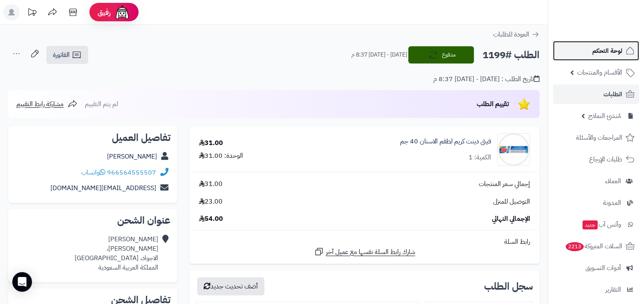  I want to click on a: العودة للطلبات, so click(516, 34).